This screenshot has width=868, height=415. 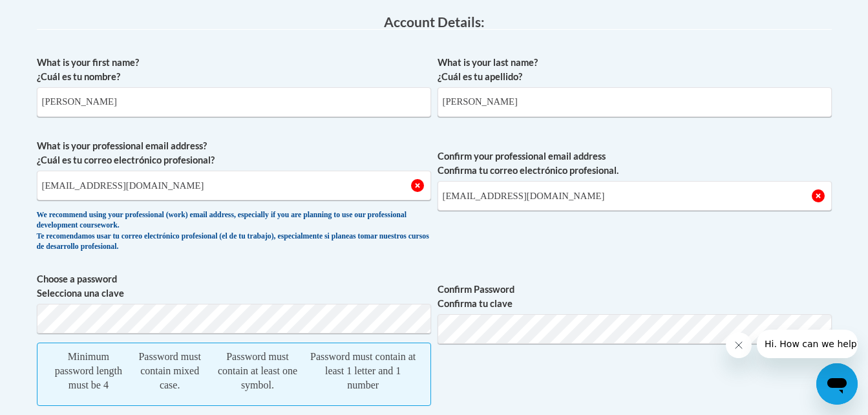 I want to click on div: We recommend using your professional (work) email address, especially if you are planning to use ..., so click(x=234, y=232).